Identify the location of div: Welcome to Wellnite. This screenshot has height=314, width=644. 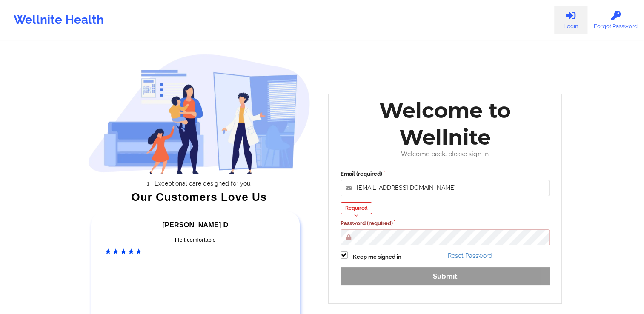
(445, 124).